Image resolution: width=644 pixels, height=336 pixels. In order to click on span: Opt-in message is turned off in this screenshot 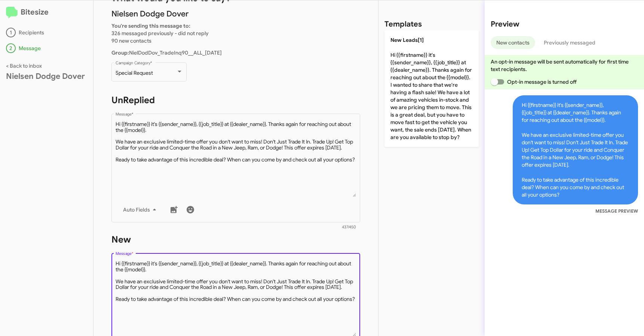, I will do `click(542, 82)`.